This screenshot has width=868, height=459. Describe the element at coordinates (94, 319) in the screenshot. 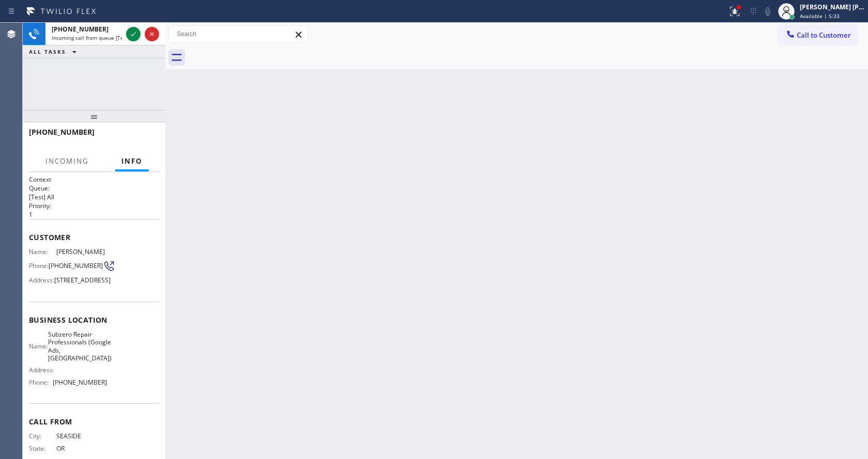

I see `span: Business location` at that location.